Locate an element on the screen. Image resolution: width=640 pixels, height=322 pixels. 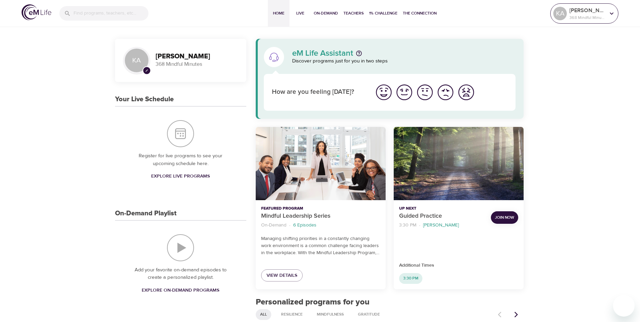
span: All is located at coordinates (263, 314).